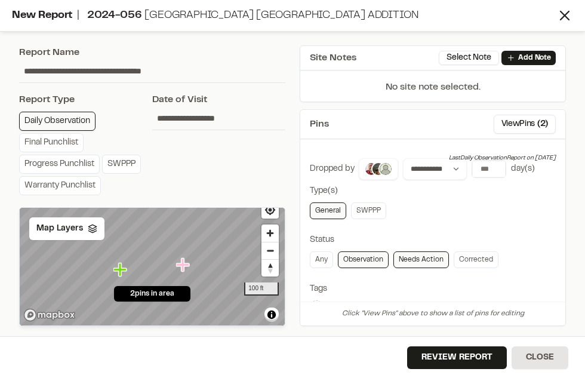 The height and width of the screenshot is (381, 585). Describe the element at coordinates (542, 124) in the screenshot. I see `span: ( 2 )` at that location.